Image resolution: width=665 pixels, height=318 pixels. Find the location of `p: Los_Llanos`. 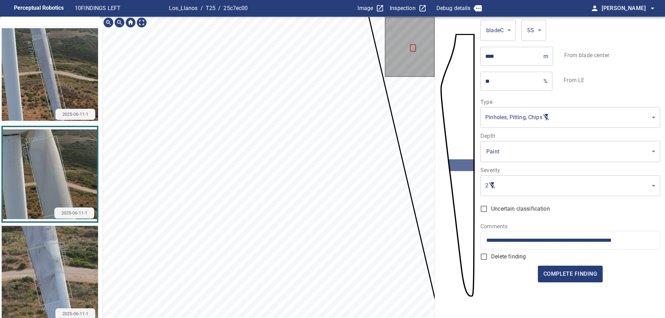

p: Los_Llanos is located at coordinates (183, 8).